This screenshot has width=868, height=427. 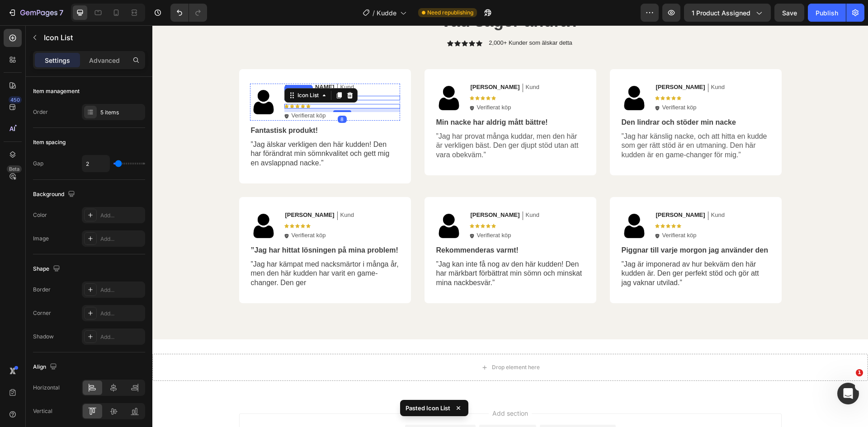 I want to click on div: Order, so click(x=40, y=112).